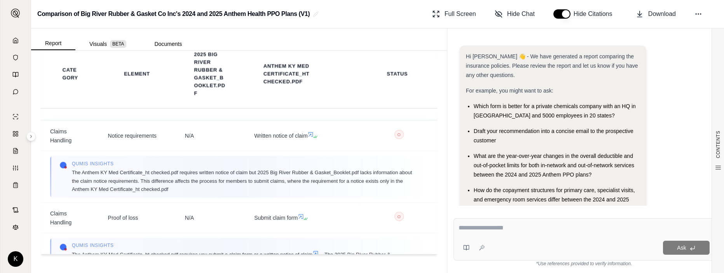 This screenshot has height=273, width=724. Describe the element at coordinates (303, 136) in the screenshot. I see `span: Written notice of claim` at that location.